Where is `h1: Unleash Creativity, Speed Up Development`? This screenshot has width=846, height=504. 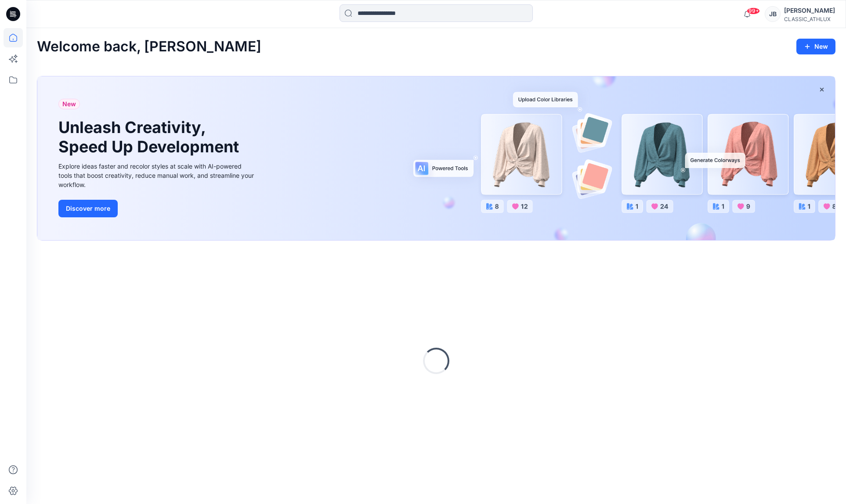
h1: Unleash Creativity, Speed Up Development is located at coordinates (151, 137).